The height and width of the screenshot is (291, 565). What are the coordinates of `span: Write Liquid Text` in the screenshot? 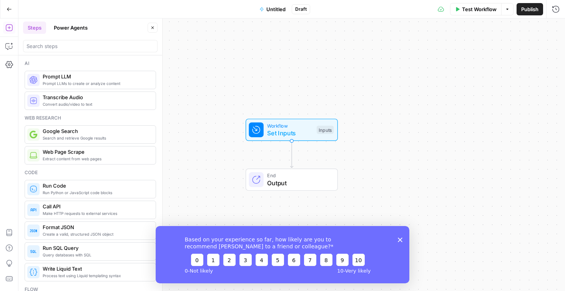 It's located at (96, 269).